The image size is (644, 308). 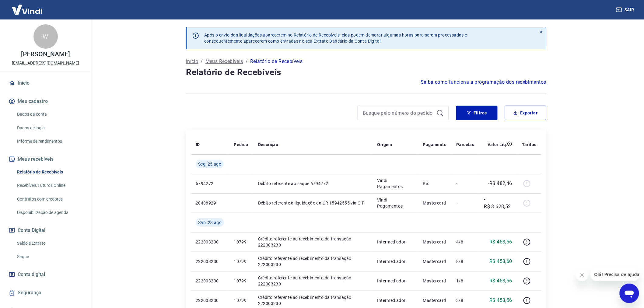 What do you see at coordinates (49, 141) in the screenshot?
I see `a: Informe de rendimentos` at bounding box center [49, 141].